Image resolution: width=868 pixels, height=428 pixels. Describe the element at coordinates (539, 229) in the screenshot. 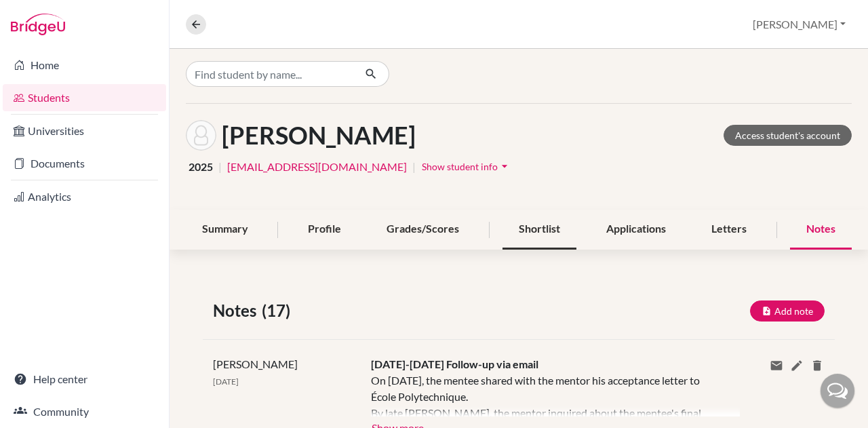

I see `div: Shortlist` at that location.